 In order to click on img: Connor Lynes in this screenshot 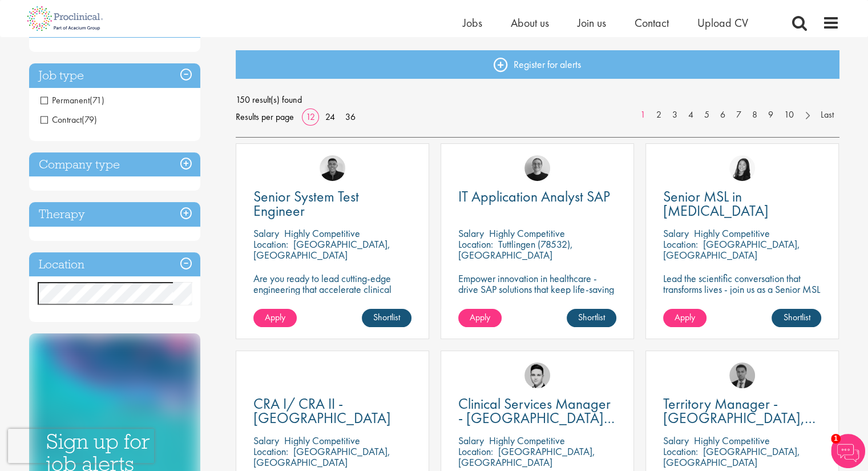, I will do `click(537, 375)`.